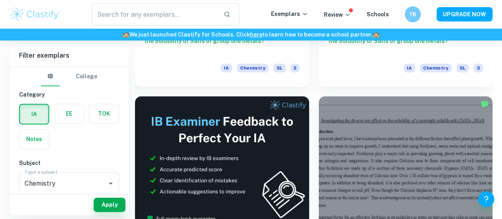  What do you see at coordinates (104, 113) in the screenshot?
I see `button: TOK` at bounding box center [104, 113].